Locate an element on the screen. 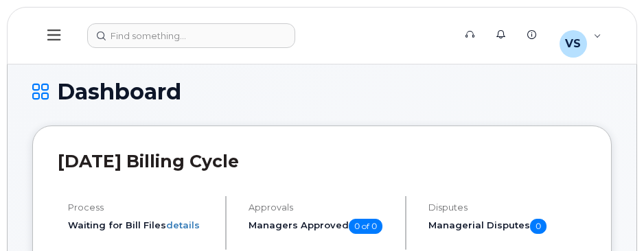 This screenshot has width=644, height=251. h5: Managers Approved is located at coordinates (321, 227).